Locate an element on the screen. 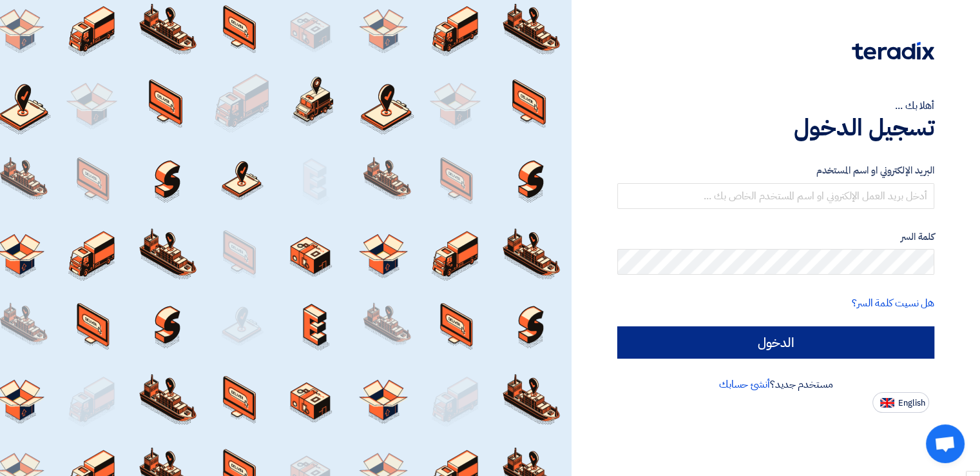 The height and width of the screenshot is (476, 980). a: أنشئ حسابك is located at coordinates (744, 384).